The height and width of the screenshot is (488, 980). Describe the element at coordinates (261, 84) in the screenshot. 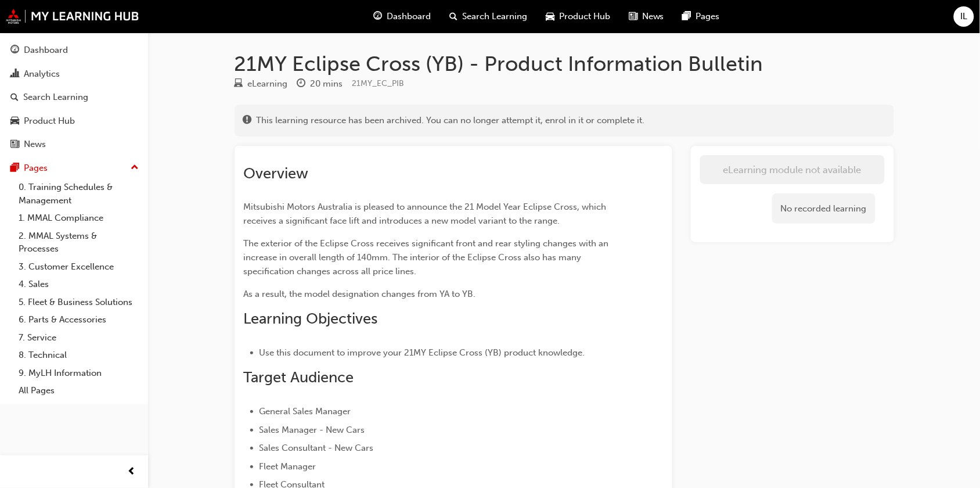

I see `div: Type` at that location.